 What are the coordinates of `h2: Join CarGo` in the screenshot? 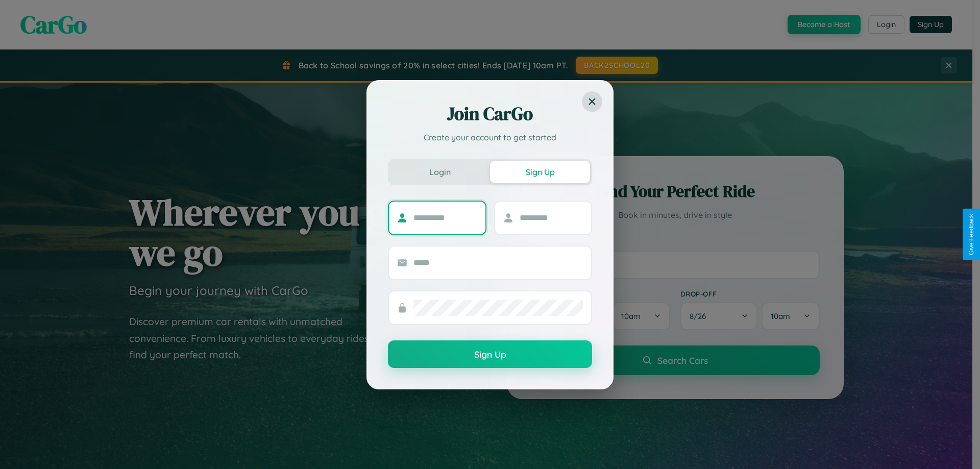 It's located at (490, 114).